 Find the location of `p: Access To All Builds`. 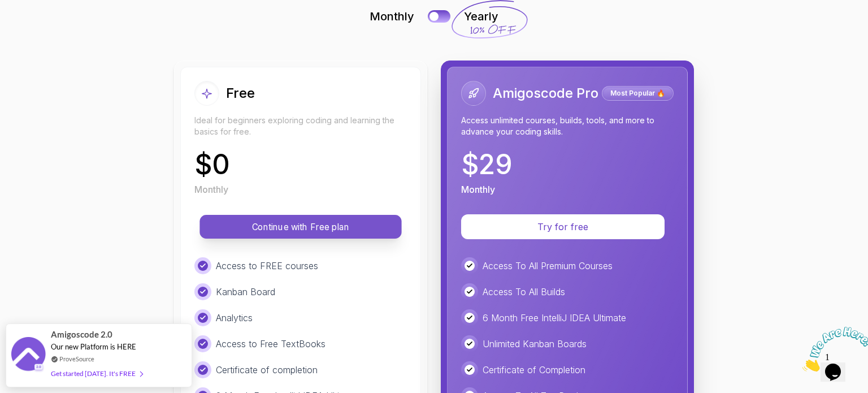

p: Access To All Builds is located at coordinates (524, 292).